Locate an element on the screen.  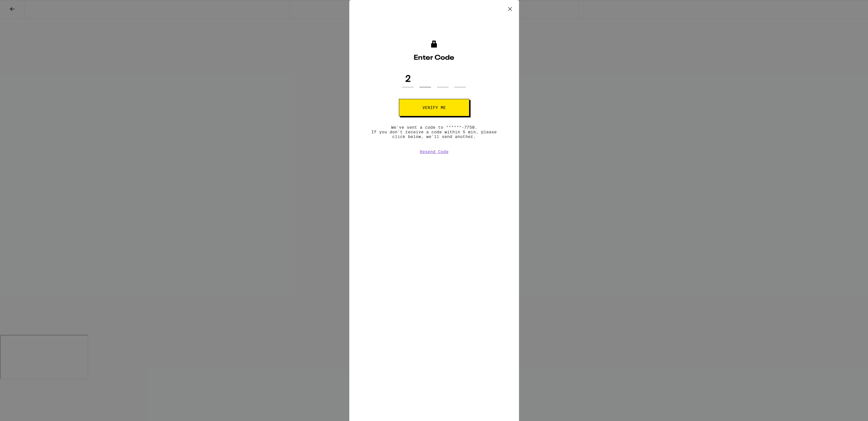
h1: Enter Code is located at coordinates (434, 58).